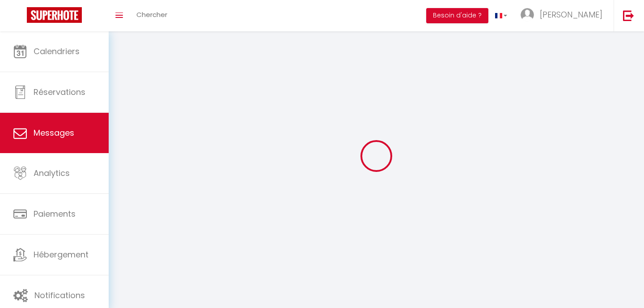  Describe the element at coordinates (628, 15) in the screenshot. I see `img: logout` at that location.